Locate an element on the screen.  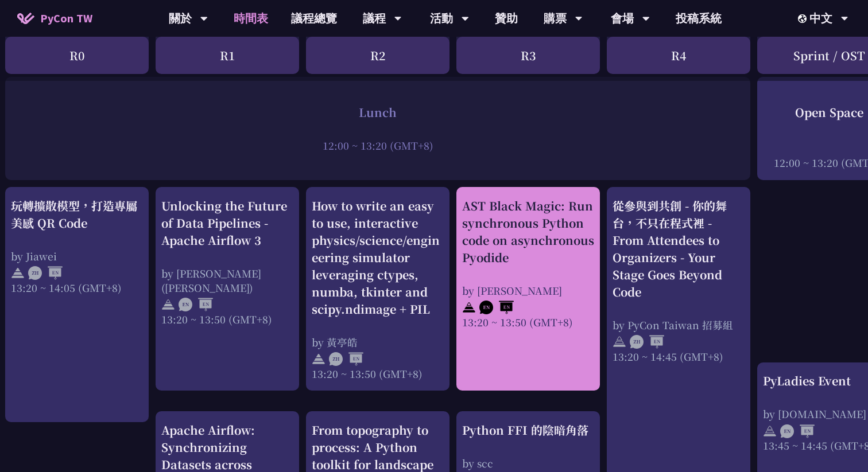
div: R0 is located at coordinates (77, 55).